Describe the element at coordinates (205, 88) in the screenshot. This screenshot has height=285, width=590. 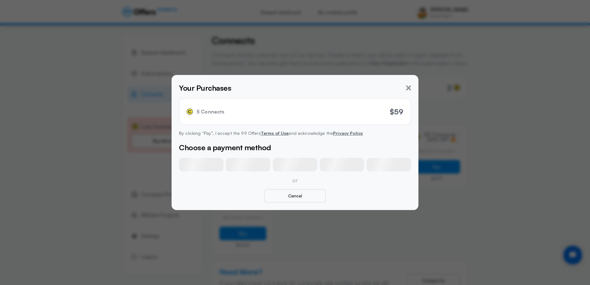
I see `h5: Your Purchases` at that location.